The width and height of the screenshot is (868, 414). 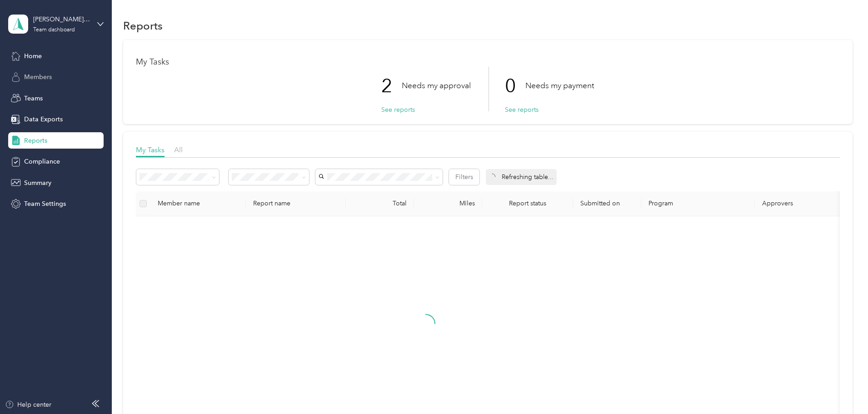 What do you see at coordinates (178, 150) in the screenshot?
I see `span: All` at bounding box center [178, 150].